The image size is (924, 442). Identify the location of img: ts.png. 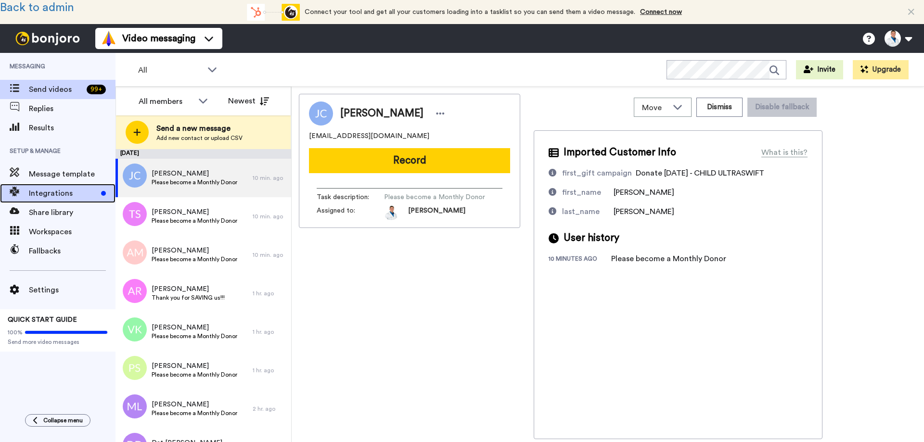
(135, 214).